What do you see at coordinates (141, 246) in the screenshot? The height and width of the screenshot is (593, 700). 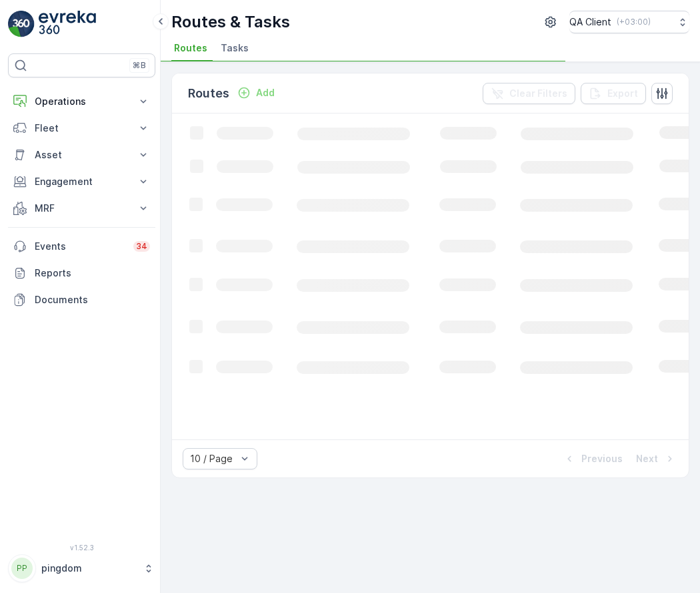 I see `p: 34` at bounding box center [141, 246].